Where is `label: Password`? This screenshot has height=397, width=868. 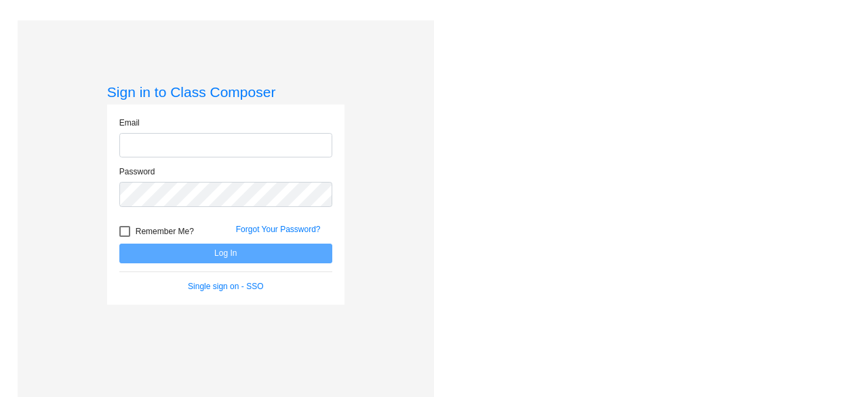
label: Password is located at coordinates (137, 172).